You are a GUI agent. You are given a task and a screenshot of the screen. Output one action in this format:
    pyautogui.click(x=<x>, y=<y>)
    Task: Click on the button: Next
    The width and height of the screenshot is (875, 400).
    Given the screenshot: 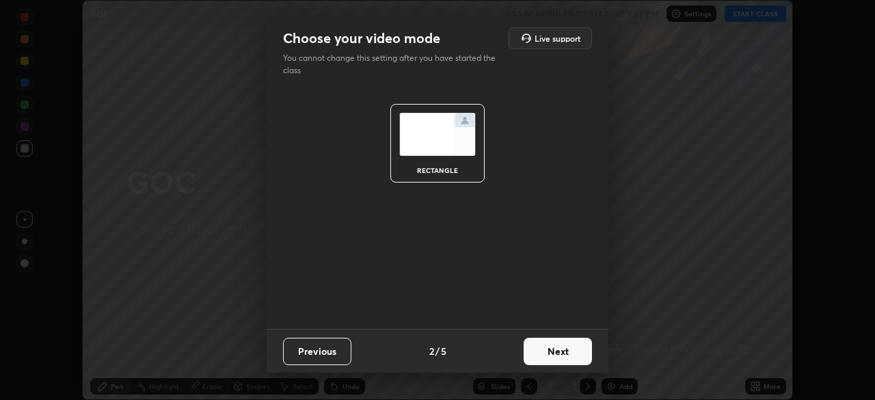 What is the action you would take?
    pyautogui.click(x=558, y=351)
    